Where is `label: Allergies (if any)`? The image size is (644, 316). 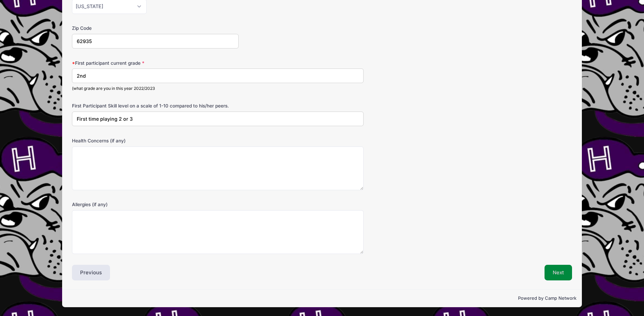 label: Allergies (if any) is located at coordinates (155, 204).